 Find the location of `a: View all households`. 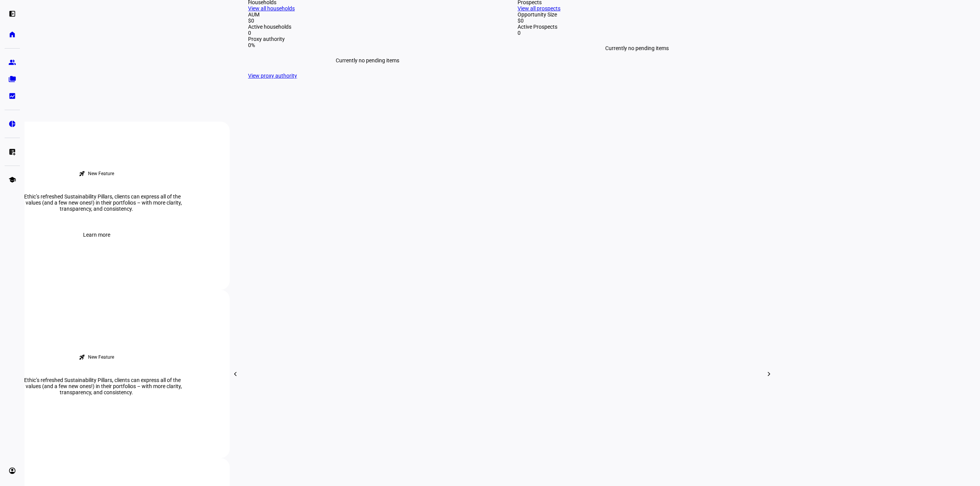

a: View all households is located at coordinates (272, 8).